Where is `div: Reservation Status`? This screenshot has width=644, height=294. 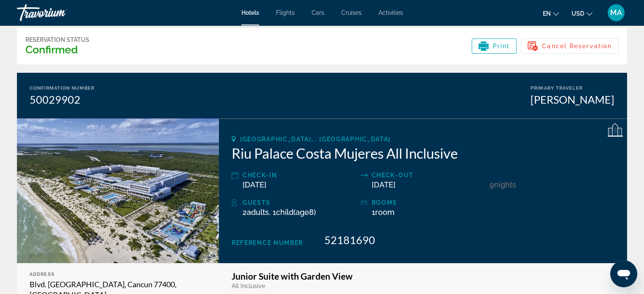
div: Reservation Status is located at coordinates (57, 40).